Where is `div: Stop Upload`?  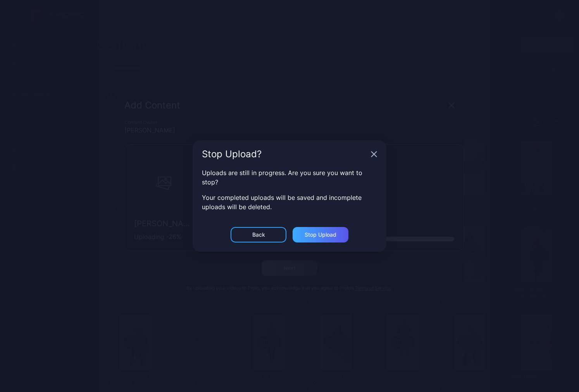 div: Stop Upload is located at coordinates (320, 235).